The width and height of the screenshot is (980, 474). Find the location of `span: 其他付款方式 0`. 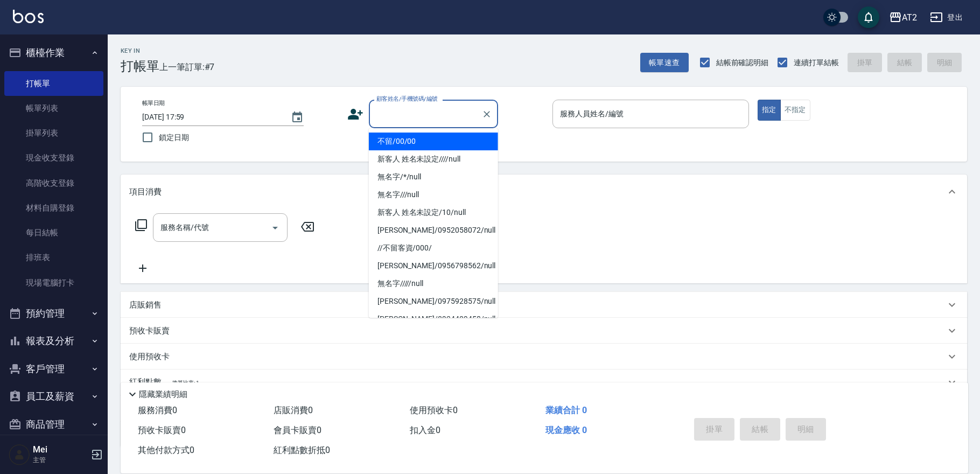

span: 其他付款方式 0 is located at coordinates (166, 450).